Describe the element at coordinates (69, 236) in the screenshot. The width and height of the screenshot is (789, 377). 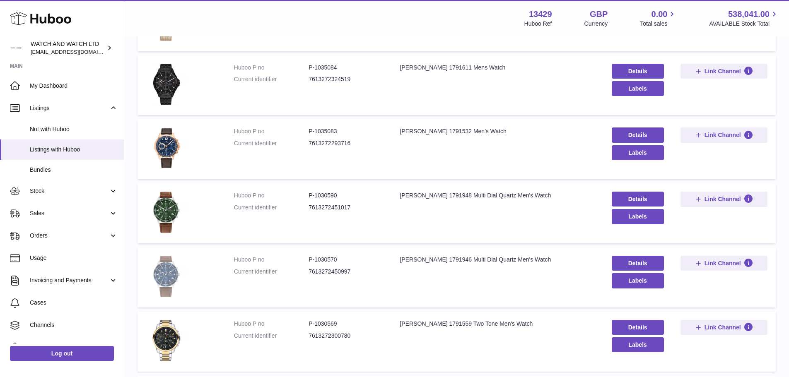
I see `span: Orders` at that location.